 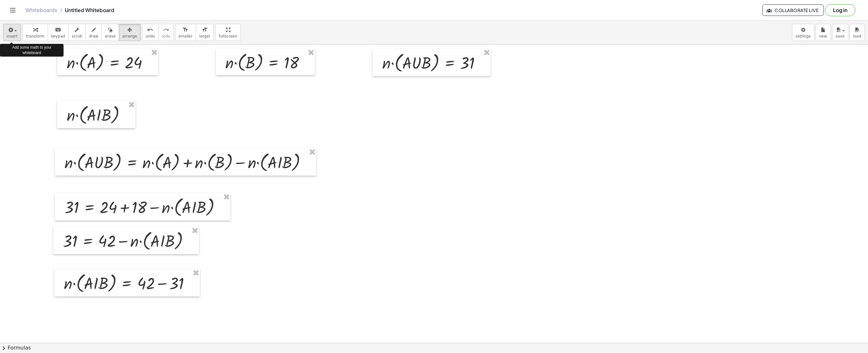 I want to click on button: Collaborate Live, so click(x=793, y=10).